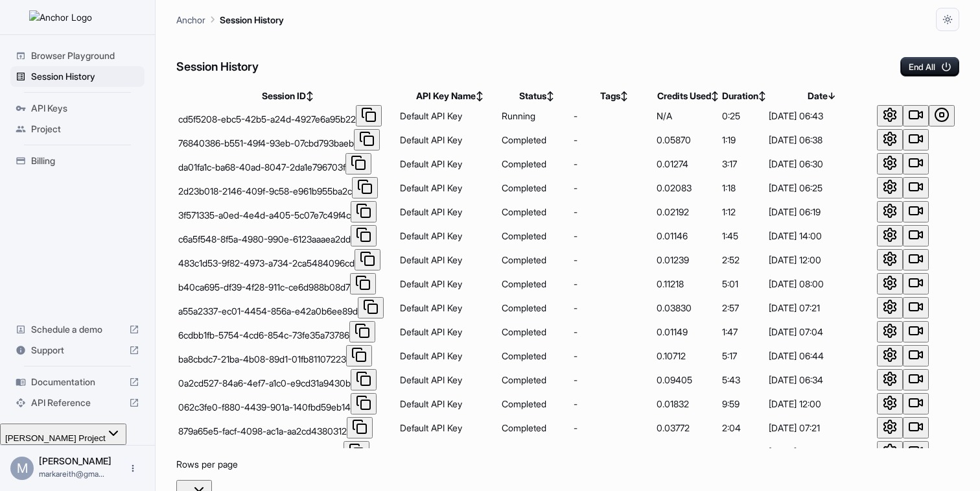 The height and width of the screenshot is (491, 980). I want to click on span: Mark Reith, so click(75, 461).